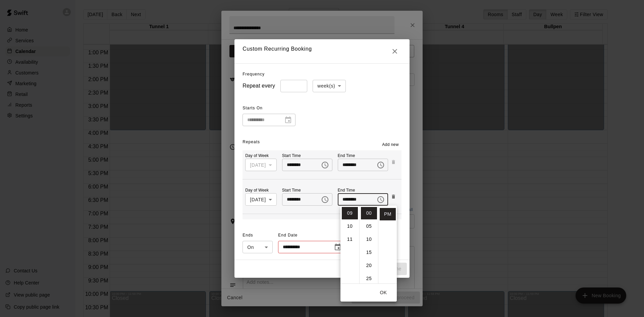 The height and width of the screenshot is (317, 644). What do you see at coordinates (369, 244) in the screenshot?
I see `ul: Select minutes` at bounding box center [369, 244].